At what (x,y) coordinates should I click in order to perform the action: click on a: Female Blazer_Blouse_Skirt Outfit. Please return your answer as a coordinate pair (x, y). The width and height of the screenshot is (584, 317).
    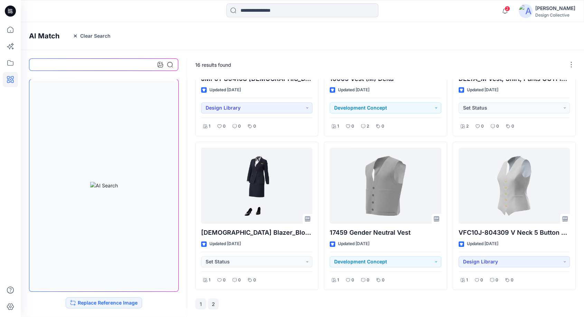
    Looking at the image, I should click on (257, 186).